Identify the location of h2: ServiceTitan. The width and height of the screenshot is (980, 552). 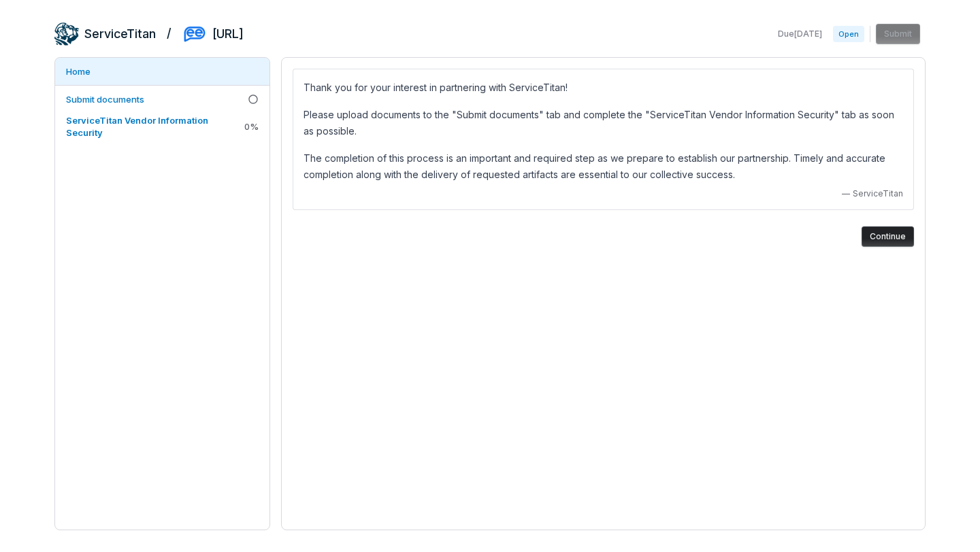
(120, 34).